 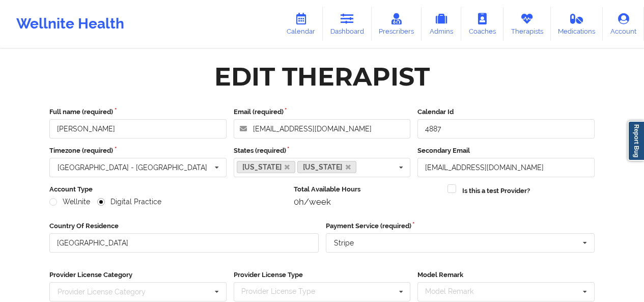 What do you see at coordinates (321, 76) in the screenshot?
I see `div: Edit Therapist` at bounding box center [321, 76].